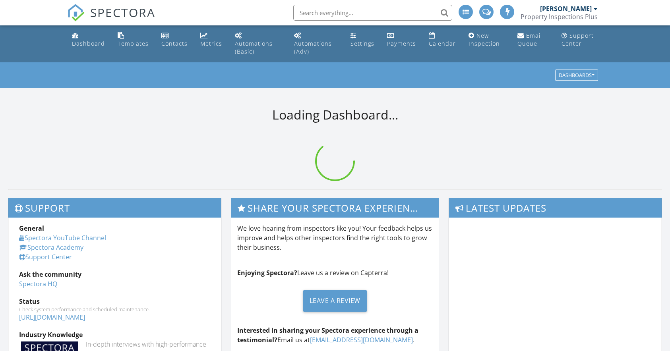 This screenshot has width=670, height=351. I want to click on div: Templates, so click(133, 43).